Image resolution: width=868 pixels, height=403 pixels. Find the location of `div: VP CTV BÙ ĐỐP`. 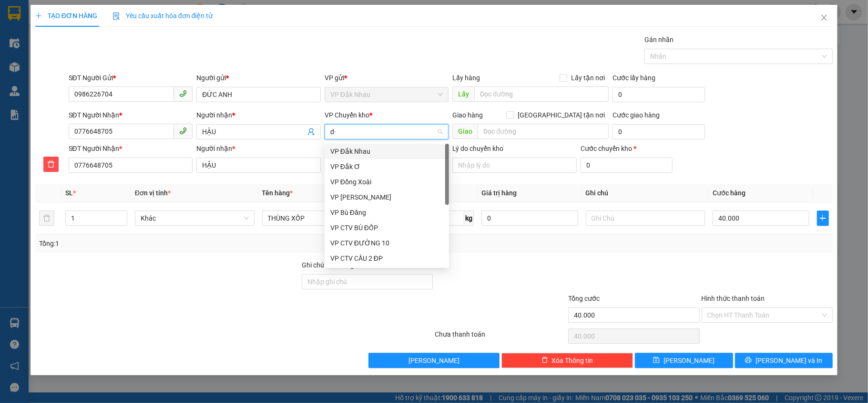

div: VP CTV BÙ ĐỐP is located at coordinates (386, 227).